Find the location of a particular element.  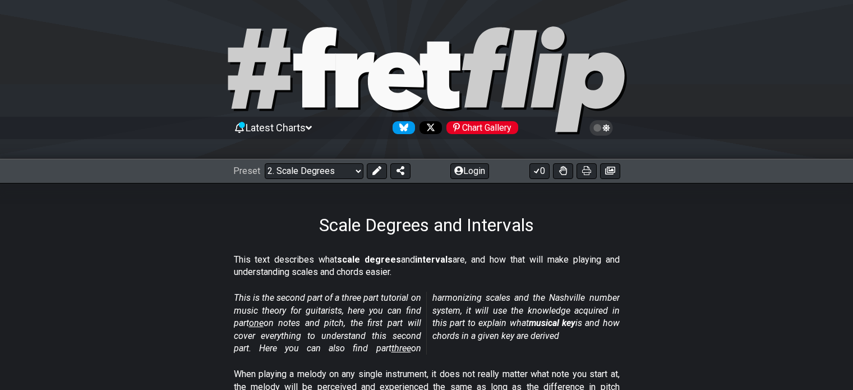

em: This is the second part of a three part tutorial on music theory for guitarists, here you can fin... is located at coordinates (427, 322).